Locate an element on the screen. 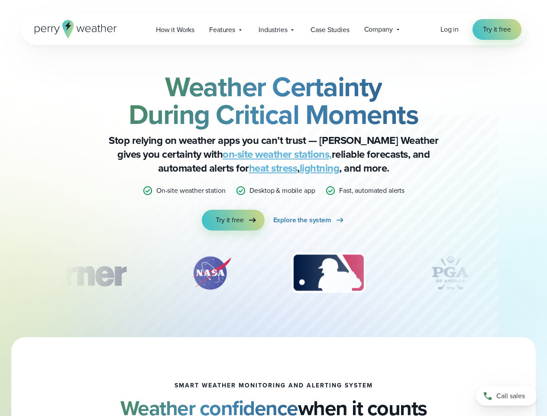 The image size is (547, 416). img: PGA.svg is located at coordinates (450, 273).